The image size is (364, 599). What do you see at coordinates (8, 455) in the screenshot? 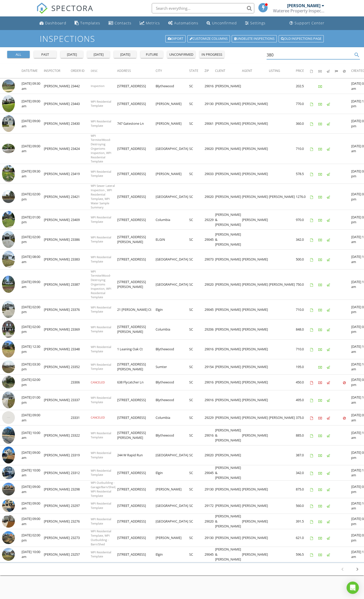
I see `img: 8263955%2Fcover_photos%2FqsM8pccJ7ue45HeSGPwJ%2Fsmall.jpeg` at bounding box center [8, 455].